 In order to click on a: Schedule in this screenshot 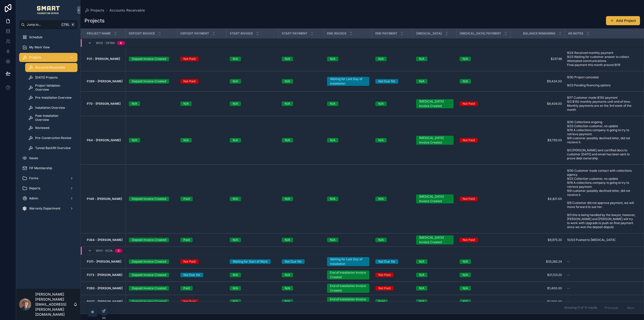, I will do `click(48, 37)`.